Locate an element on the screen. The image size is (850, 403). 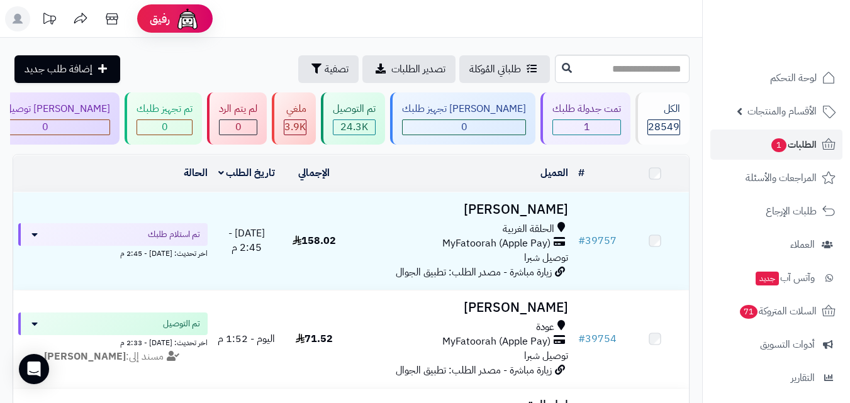
span: الأقسام والمنتجات is located at coordinates (782, 111).